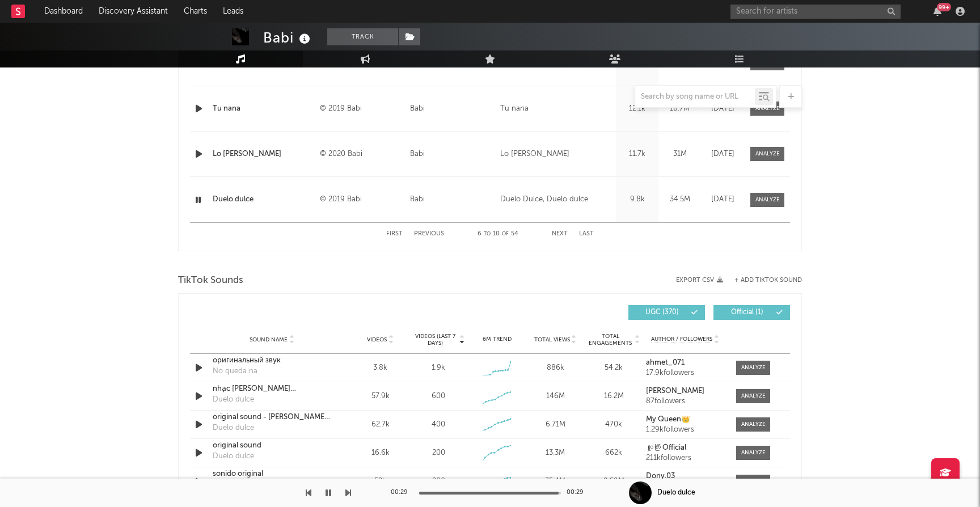 This screenshot has height=507, width=980. Describe the element at coordinates (394, 234) in the screenshot. I see `button: First` at that location.